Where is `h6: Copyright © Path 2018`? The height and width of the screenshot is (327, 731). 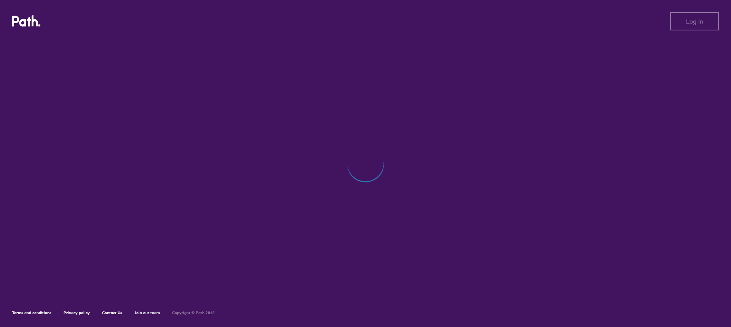 h6: Copyright © Path 2018 is located at coordinates (193, 313).